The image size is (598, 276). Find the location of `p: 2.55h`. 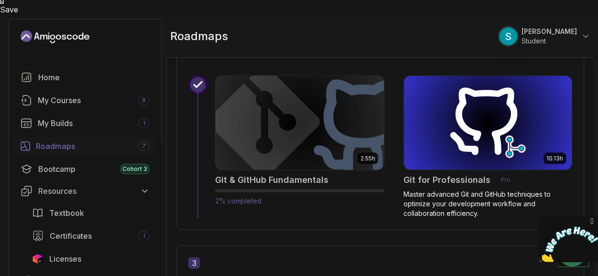

p: 2.55h is located at coordinates (367, 159).